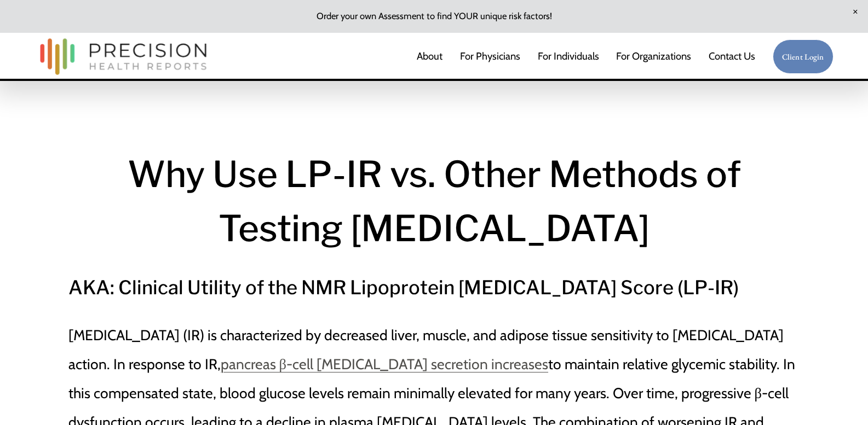  Describe the element at coordinates (803, 56) in the screenshot. I see `a: Client Login` at that location.